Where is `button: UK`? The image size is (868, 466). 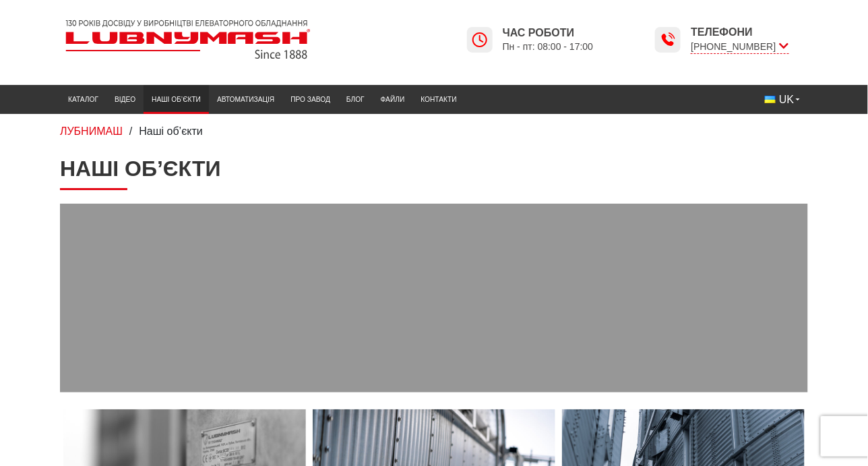 button: UK is located at coordinates (783, 100).